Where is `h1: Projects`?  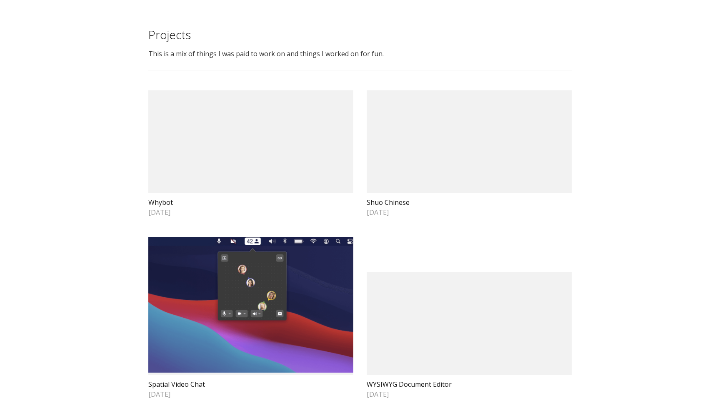
h1: Projects is located at coordinates (360, 35).